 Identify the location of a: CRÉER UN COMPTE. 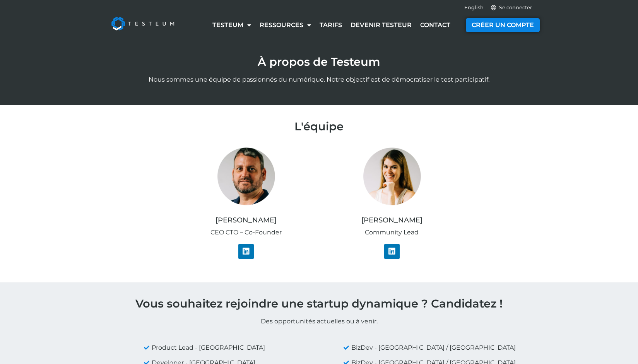
(502, 25).